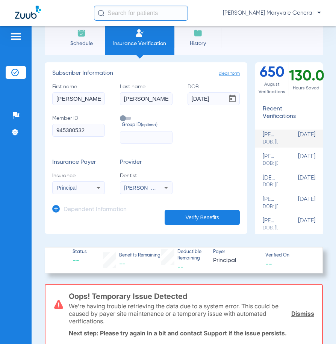  I want to click on span: Benefits Remaining, so click(140, 256).